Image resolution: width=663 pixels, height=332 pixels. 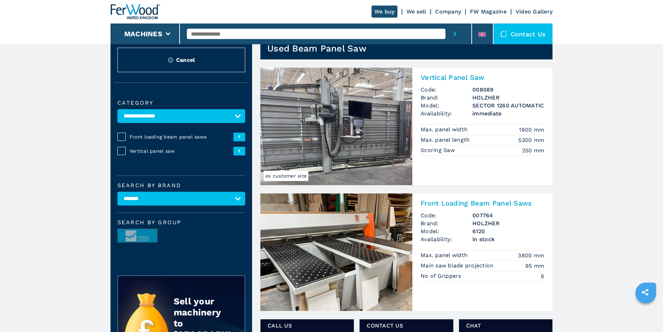 I want to click on a: Front Loading Beam Panel Saws HOLZHER 6120Front Loading Beam Panel SawsCode:007764Brand:HOLZHERMo..., so click(x=406, y=252).